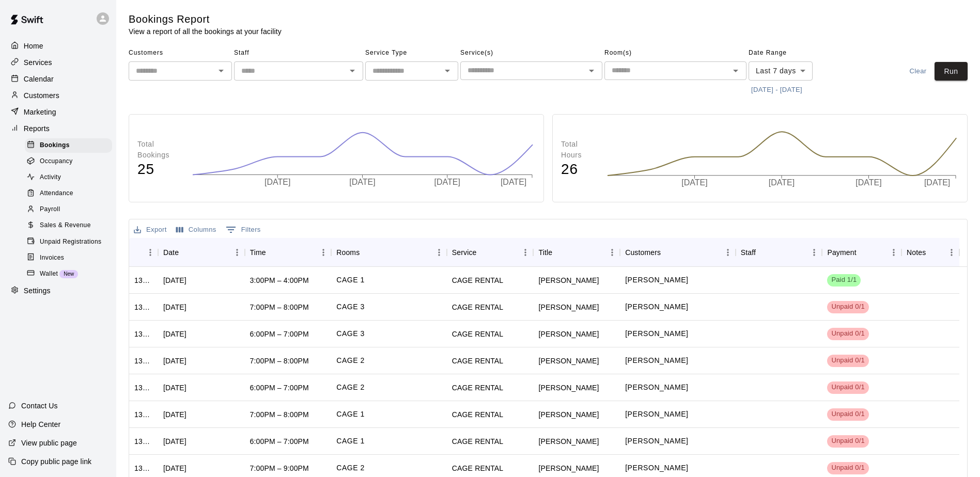 This screenshot has height=477, width=980. What do you see at coordinates (144, 280) in the screenshot?
I see `div: 1398884` at bounding box center [144, 280].